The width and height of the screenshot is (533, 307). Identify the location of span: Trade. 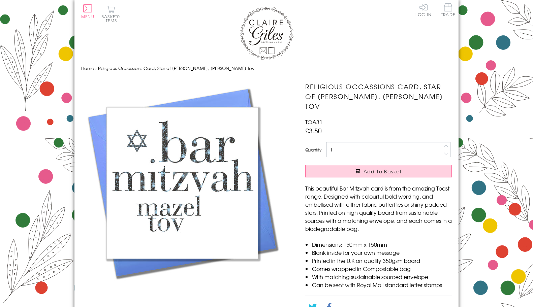
(448, 10).